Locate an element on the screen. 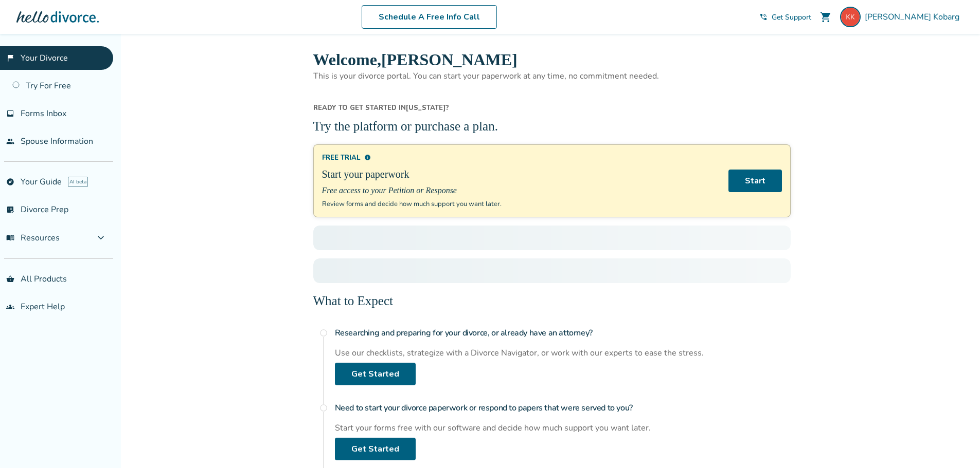  span: Free access to your Petition or Response is located at coordinates (519, 190).